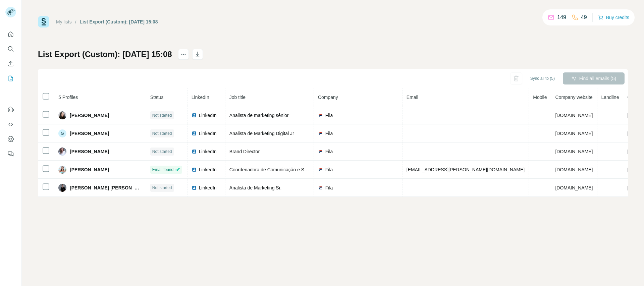  Describe the element at coordinates (11, 64) in the screenshot. I see `button: Enrich CSV` at that location.